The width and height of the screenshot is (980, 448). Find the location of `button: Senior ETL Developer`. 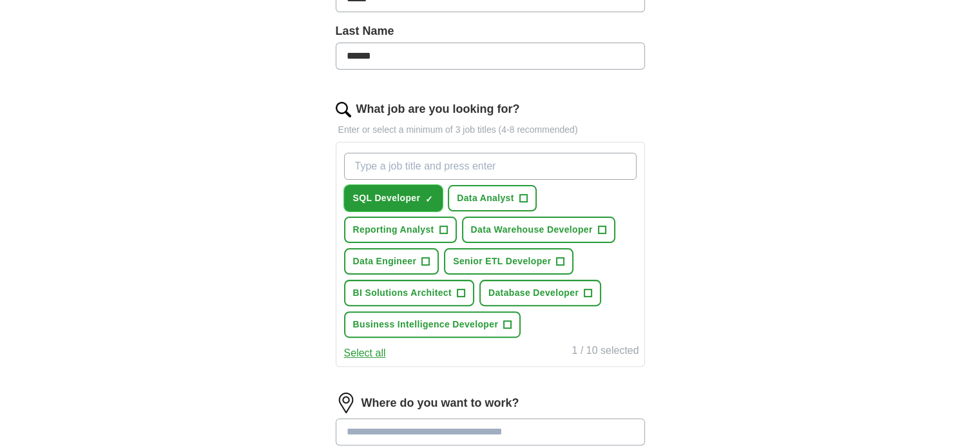

button: Senior ETL Developer is located at coordinates (508, 261).